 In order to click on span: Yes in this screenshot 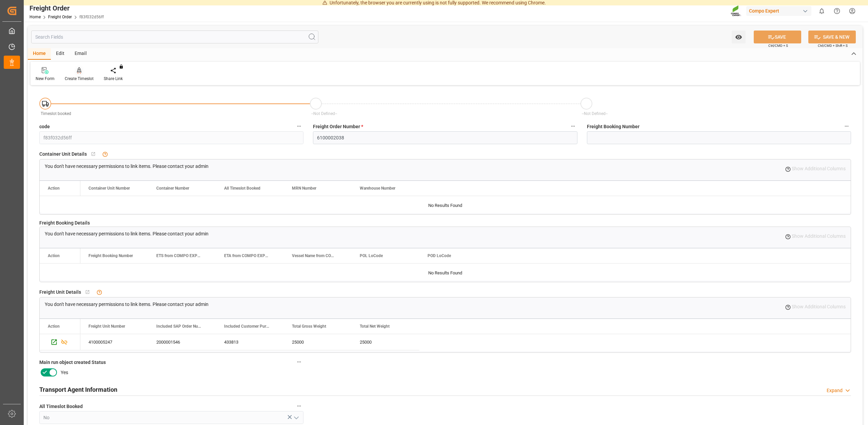, I will do `click(64, 372)`.